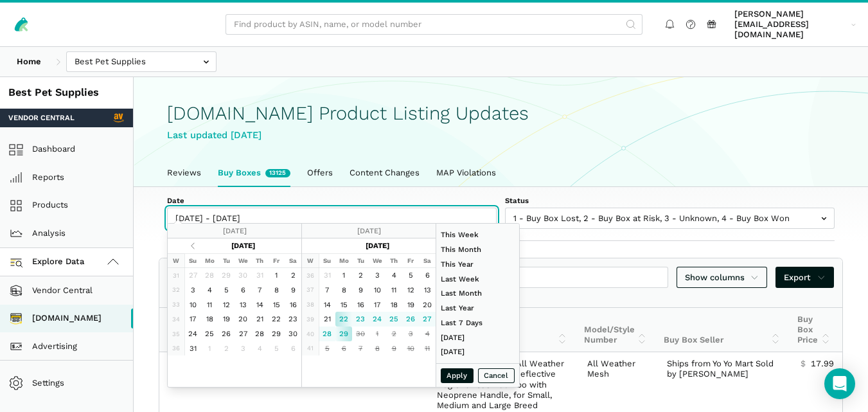 The image size is (868, 412). What do you see at coordinates (320, 173) in the screenshot?
I see `a: Offers` at bounding box center [320, 173].